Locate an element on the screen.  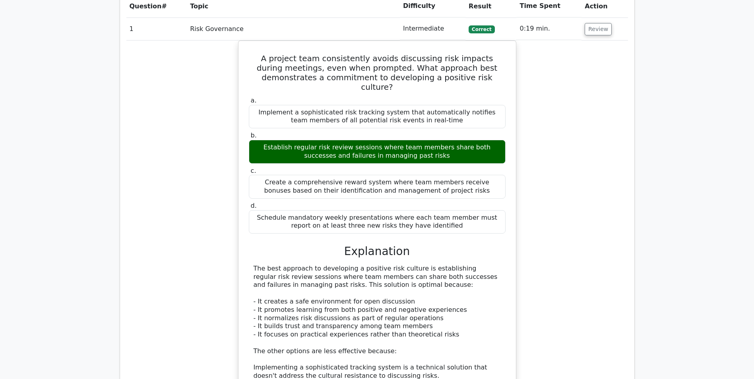
span: c. is located at coordinates (254, 171).